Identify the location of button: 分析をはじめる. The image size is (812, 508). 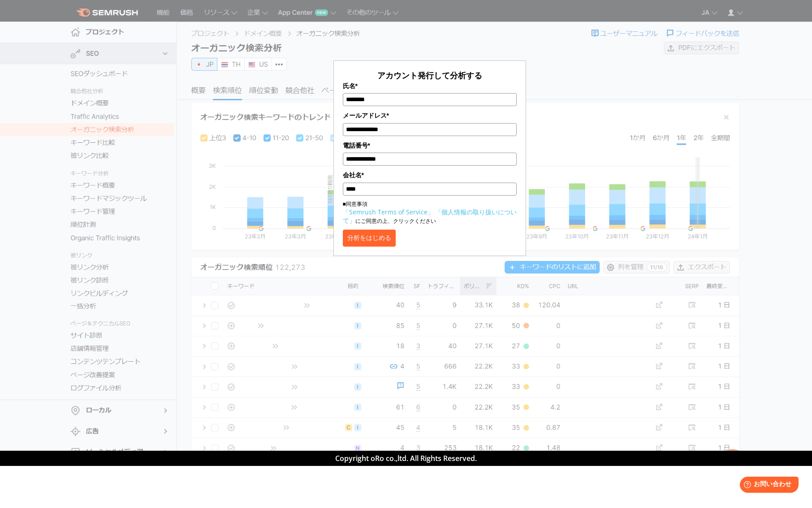
(369, 238).